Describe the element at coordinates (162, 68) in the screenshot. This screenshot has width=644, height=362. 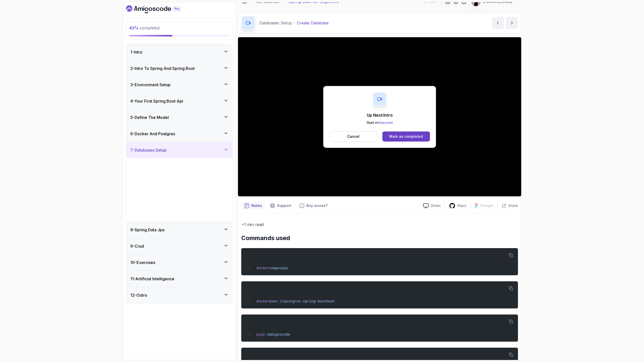
I see `h3: 2 - Intro To Spring And Spring Boot` at that location.